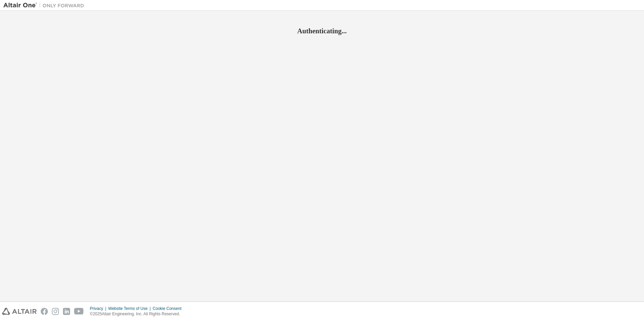  Describe the element at coordinates (56, 312) in the screenshot. I see `img: instagram.svg` at that location.